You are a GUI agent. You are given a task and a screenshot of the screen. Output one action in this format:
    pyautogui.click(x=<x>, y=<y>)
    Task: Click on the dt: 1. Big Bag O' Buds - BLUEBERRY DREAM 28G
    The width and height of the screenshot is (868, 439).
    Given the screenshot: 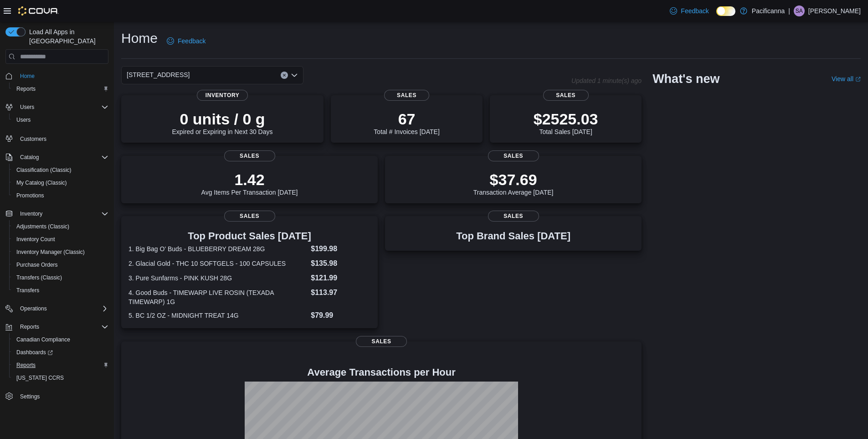 What is the action you would take?
    pyautogui.click(x=218, y=249)
    